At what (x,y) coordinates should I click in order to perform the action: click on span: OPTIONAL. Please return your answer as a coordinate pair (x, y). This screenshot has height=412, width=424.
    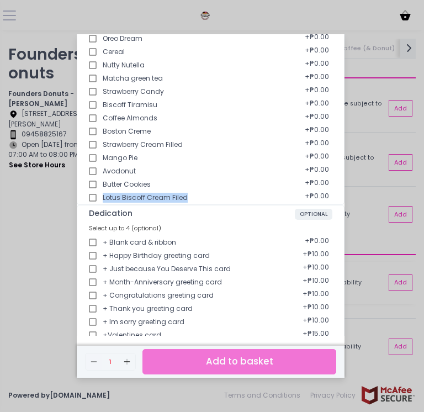
    Looking at the image, I should click on (314, 214).